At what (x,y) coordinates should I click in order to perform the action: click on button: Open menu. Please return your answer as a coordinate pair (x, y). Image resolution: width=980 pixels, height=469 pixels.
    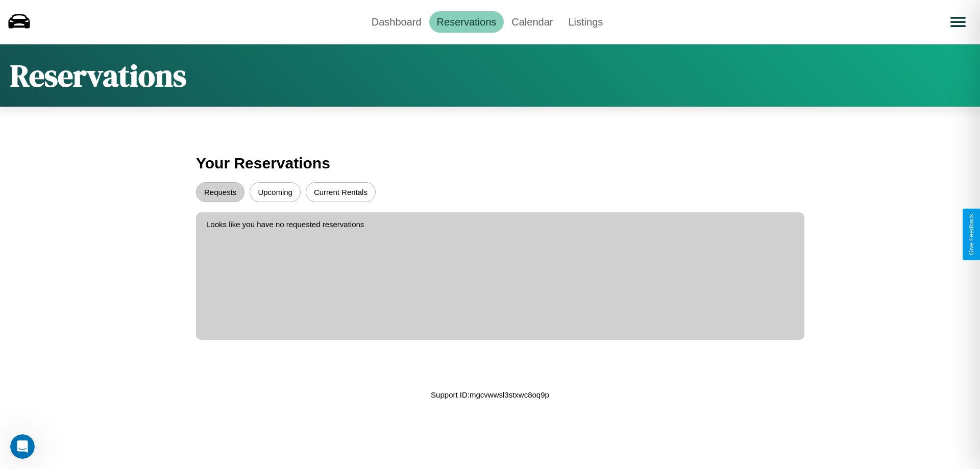
    Looking at the image, I should click on (958, 22).